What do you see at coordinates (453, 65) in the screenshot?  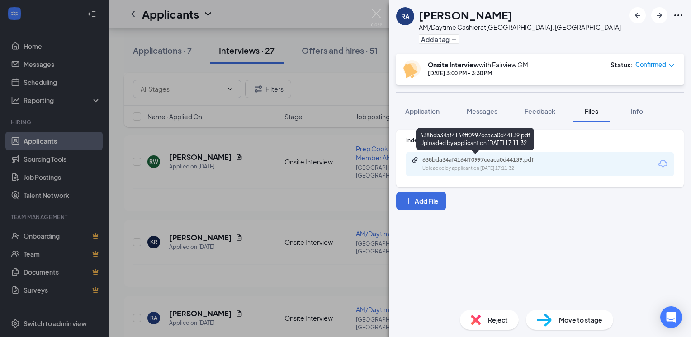 I see `b: Onsite Interview` at bounding box center [453, 65].